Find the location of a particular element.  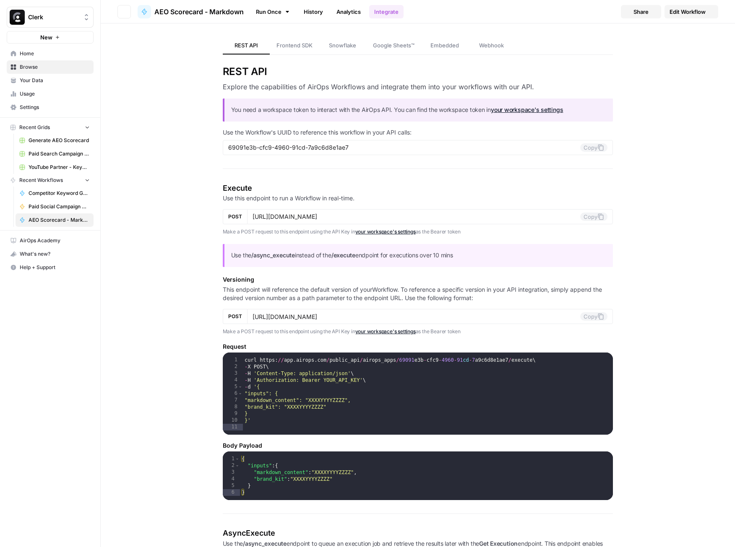

span: Snowflake is located at coordinates (342, 45).